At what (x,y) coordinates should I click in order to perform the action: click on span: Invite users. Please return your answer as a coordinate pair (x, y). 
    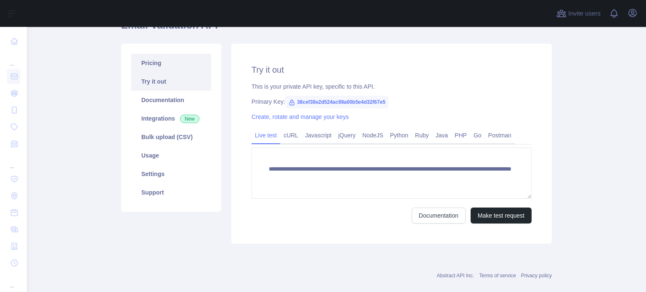
    Looking at the image, I should click on (584, 13).